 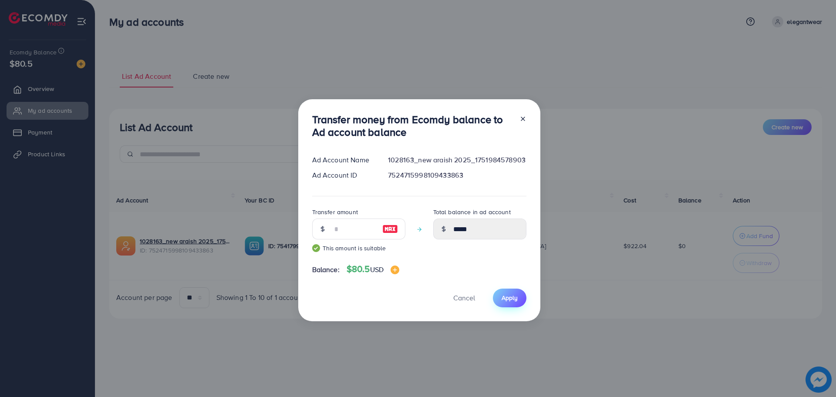 What do you see at coordinates (464, 298) in the screenshot?
I see `span: Cancel` at bounding box center [464, 298].